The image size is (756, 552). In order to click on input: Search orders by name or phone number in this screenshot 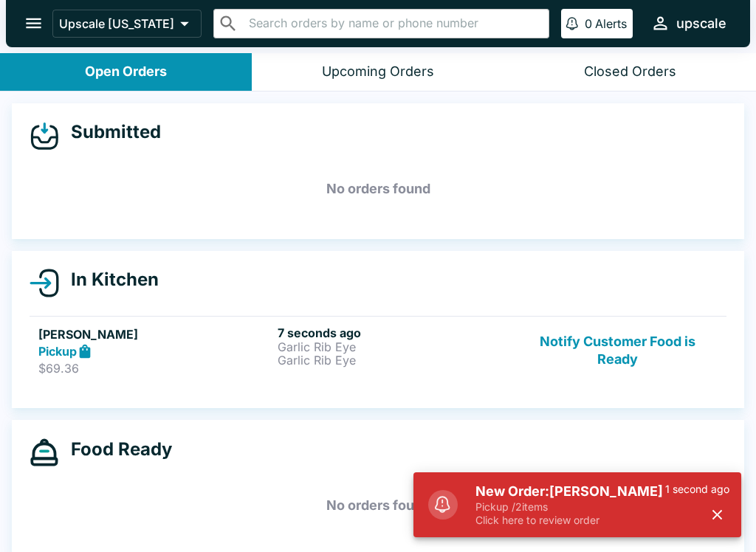, I will do `click(393, 24)`.